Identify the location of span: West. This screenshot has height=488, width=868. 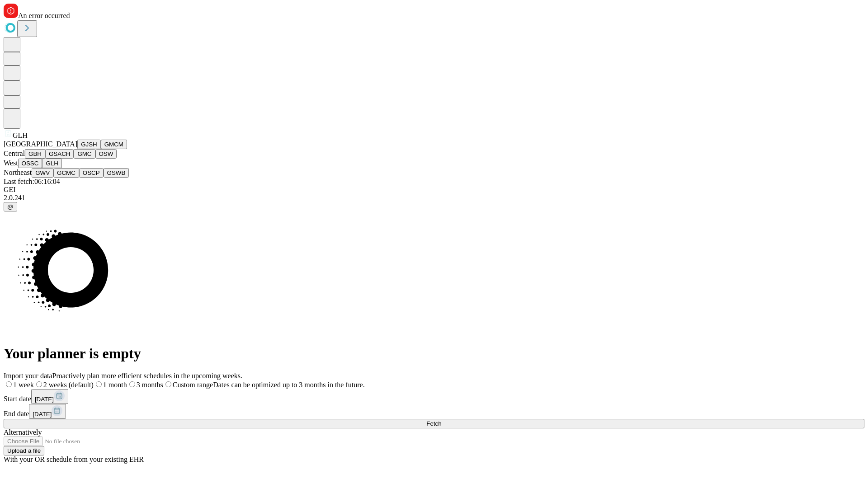
(11, 163).